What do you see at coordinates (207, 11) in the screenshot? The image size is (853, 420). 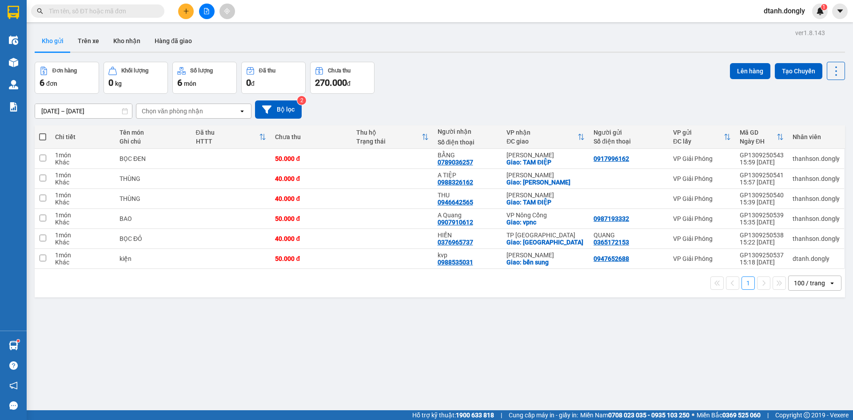 I see `span: file-add` at bounding box center [207, 11].